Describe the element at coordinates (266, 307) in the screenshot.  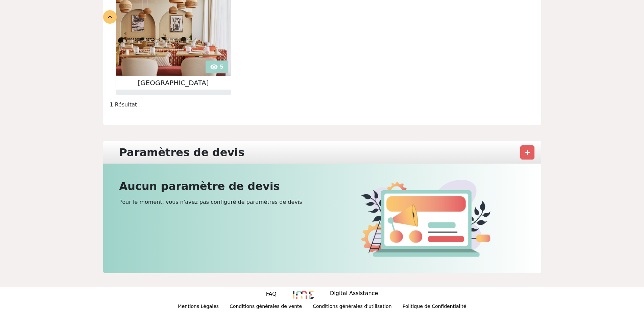
I see `p: Conditions générales de vente` at that location.